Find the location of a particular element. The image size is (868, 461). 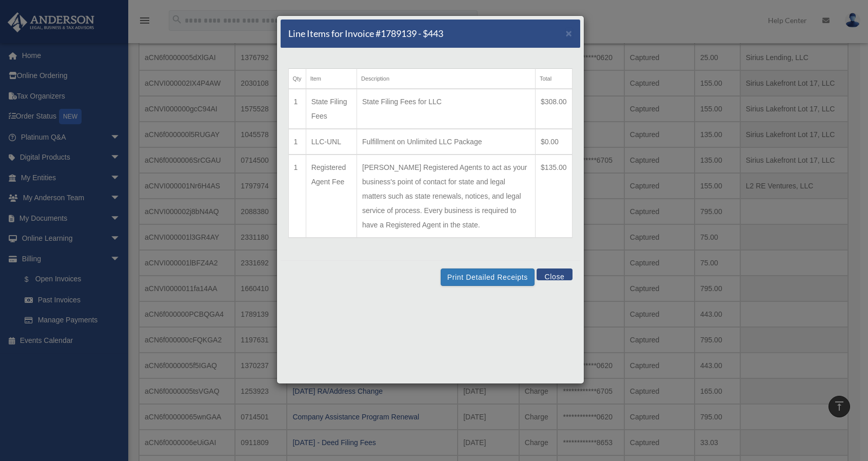

td: Fulfillment on Unlimited LLC Package is located at coordinates (446, 142).